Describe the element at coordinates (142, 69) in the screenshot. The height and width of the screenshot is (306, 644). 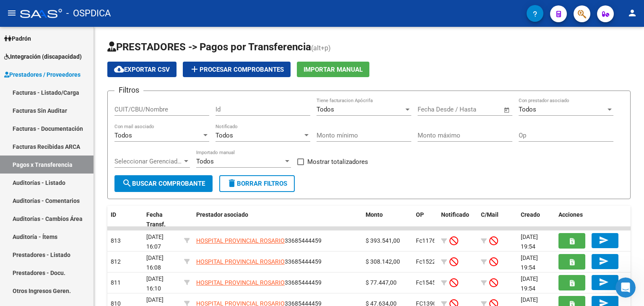
I see `button: Exportar CSV` at that location.